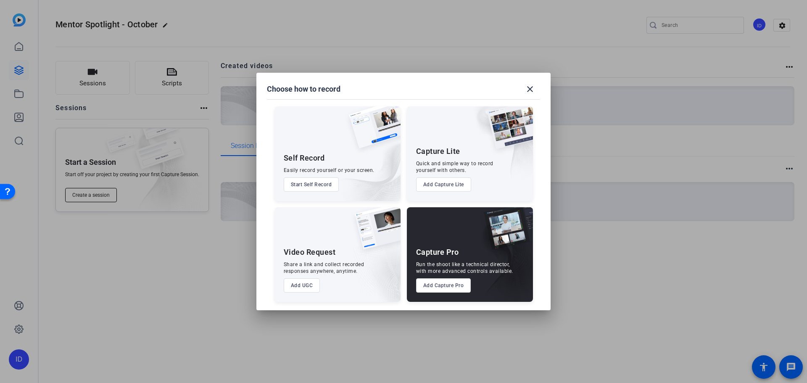 This screenshot has height=383, width=807. Describe the element at coordinates (495, 148) in the screenshot. I see `img: embarkstudio-capture-lite.png` at that location.